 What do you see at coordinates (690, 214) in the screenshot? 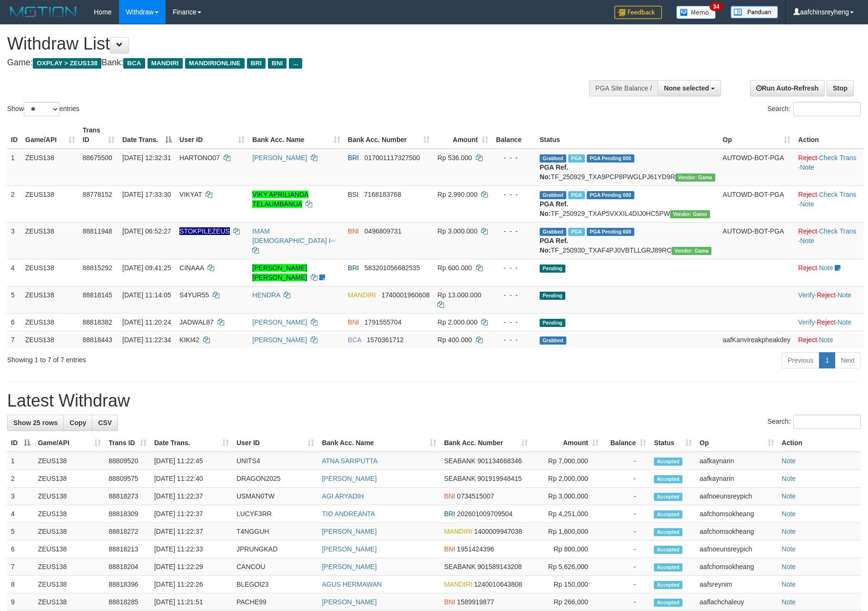
I see `span: Vendor URL: https://trx31.1velocity.biz` at bounding box center [690, 214].